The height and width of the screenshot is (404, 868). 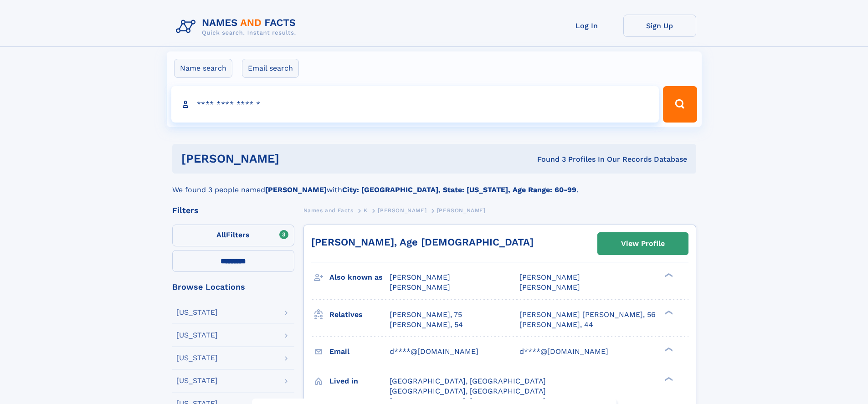 I want to click on div: Browse Locations, so click(x=233, y=287).